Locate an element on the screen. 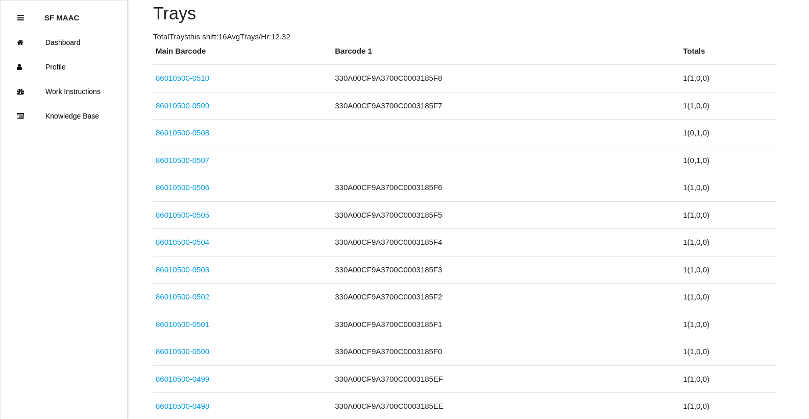 The image size is (809, 419). td: 330A00CF9A3700C0003185F7 is located at coordinates (507, 106).